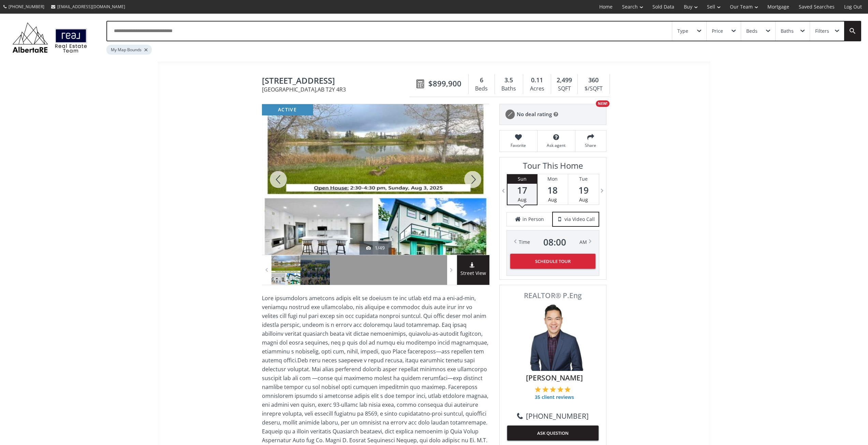  I want to click on img: rating icon, so click(510, 115).